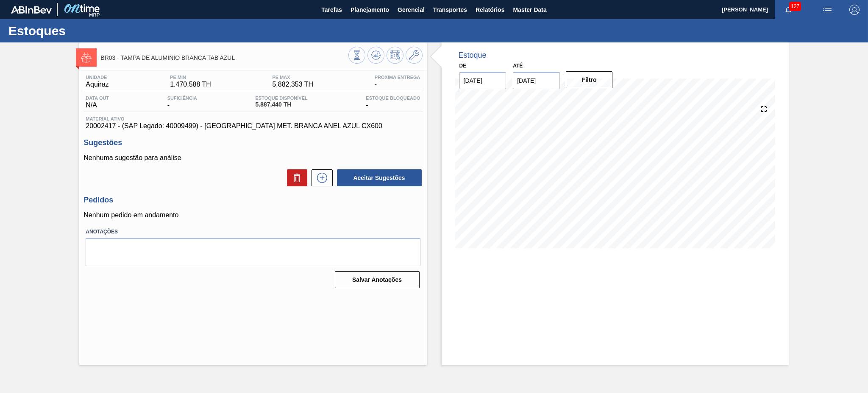 Image resolution: width=868 pixels, height=393 pixels. I want to click on button: Visão Geral dos Estoques, so click(357, 55).